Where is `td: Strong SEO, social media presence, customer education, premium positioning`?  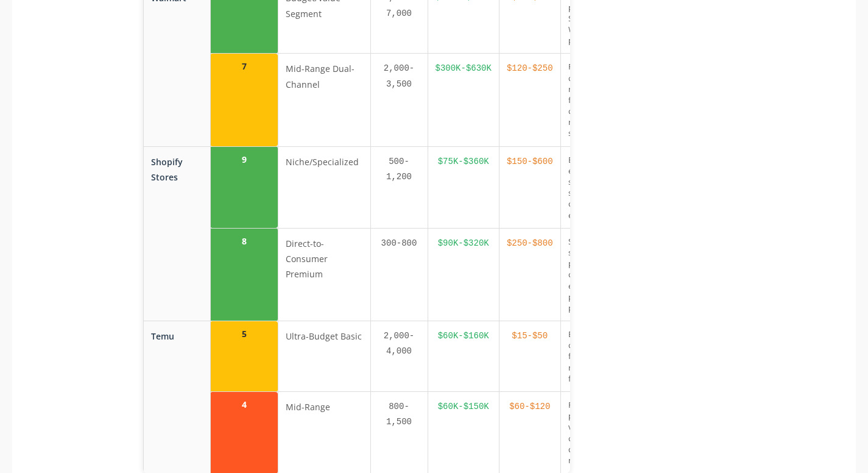 td: Strong SEO, social media presence, customer education, premium positioning is located at coordinates (599, 274).